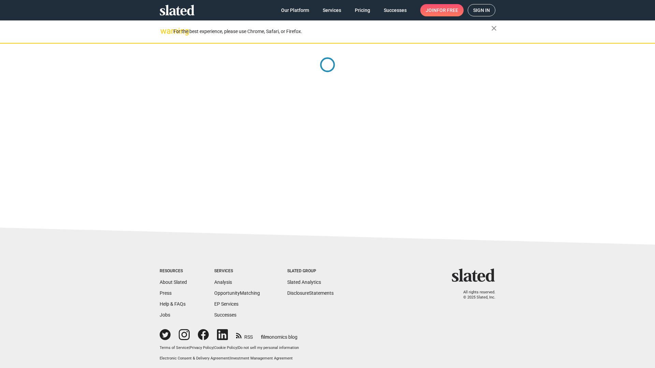 The height and width of the screenshot is (368, 655). What do you see at coordinates (395, 10) in the screenshot?
I see `span: Successes` at bounding box center [395, 10].